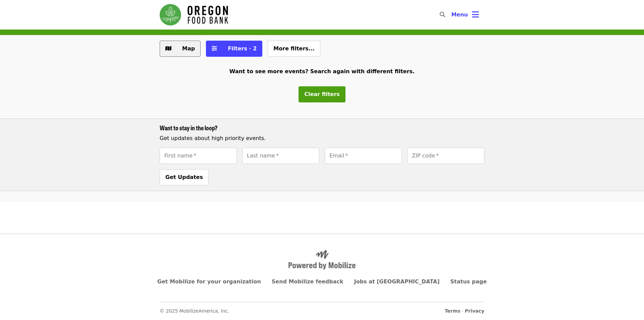  Describe the element at coordinates (180, 48) in the screenshot. I see `button: Show map view` at that location.